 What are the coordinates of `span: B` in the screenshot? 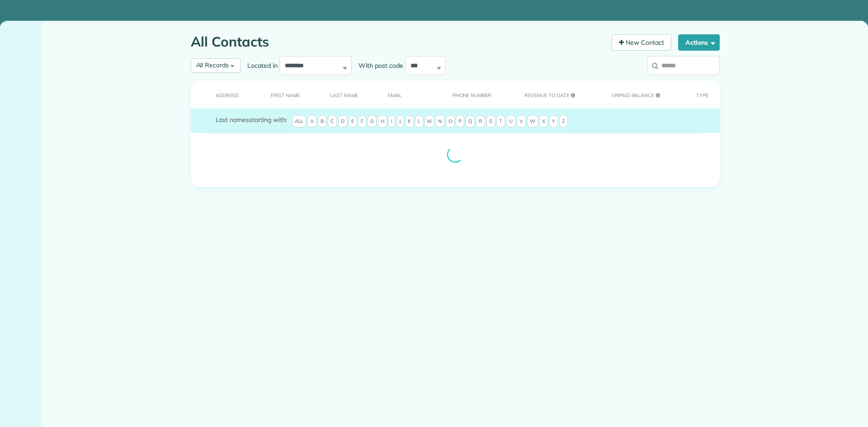 It's located at (322, 121).